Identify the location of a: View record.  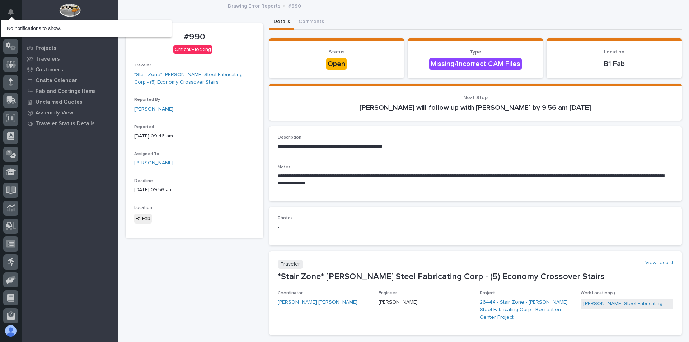
(659, 263).